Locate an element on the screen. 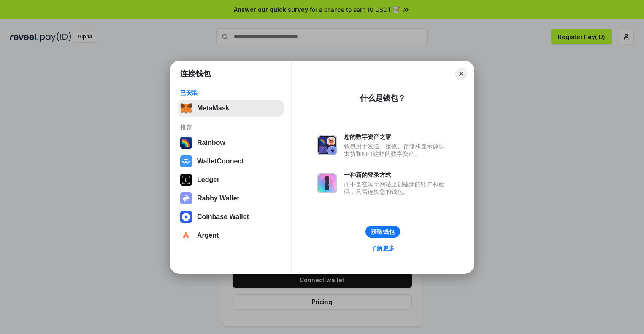 This screenshot has height=334, width=644. button: Rabby Wallet is located at coordinates (231, 198).